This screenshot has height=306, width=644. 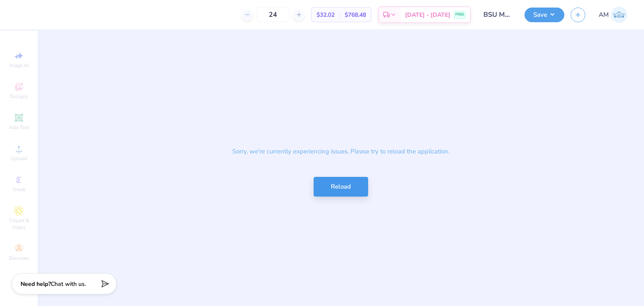 What do you see at coordinates (497, 15) in the screenshot?
I see `input: Untitled Design` at bounding box center [497, 15].